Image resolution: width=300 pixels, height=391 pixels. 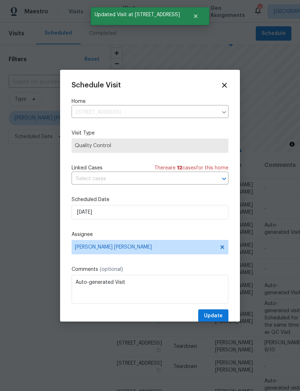 What do you see at coordinates (192, 168) in the screenshot?
I see `span: There are case s for this home` at bounding box center [192, 168].